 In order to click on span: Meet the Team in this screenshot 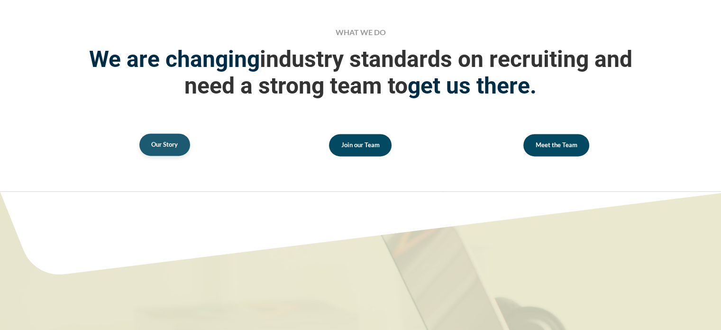, I will do `click(557, 145)`.